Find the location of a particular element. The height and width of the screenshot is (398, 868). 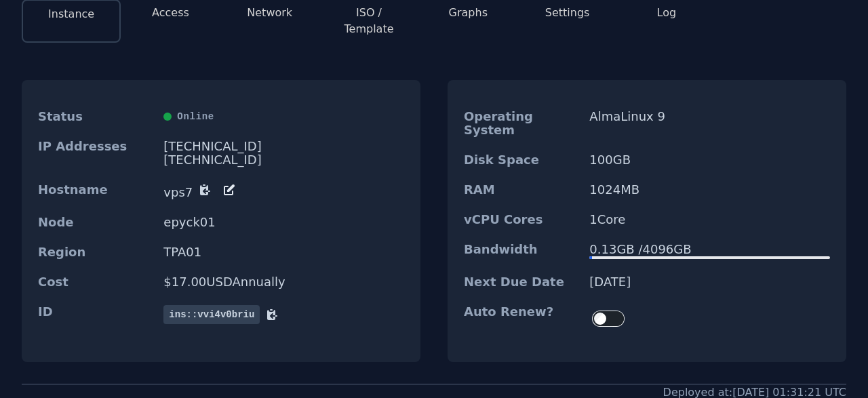

dt: IP Addresses is located at coordinates (95, 153).